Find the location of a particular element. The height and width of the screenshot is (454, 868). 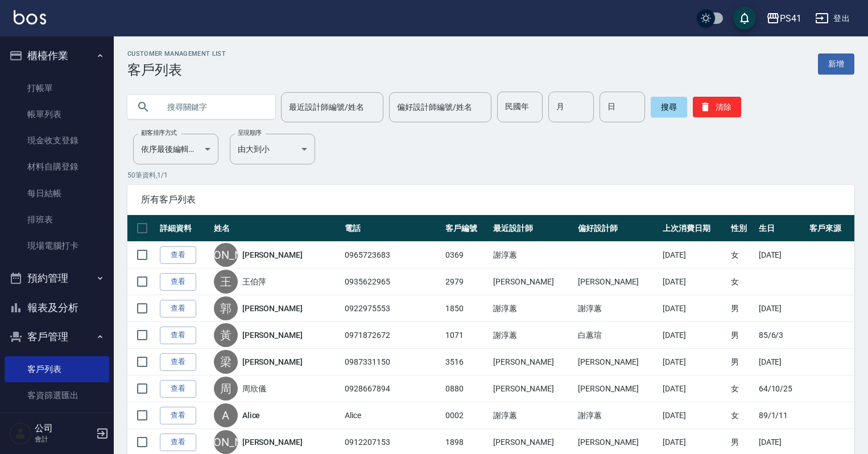

th: 性別 is located at coordinates (742, 228).